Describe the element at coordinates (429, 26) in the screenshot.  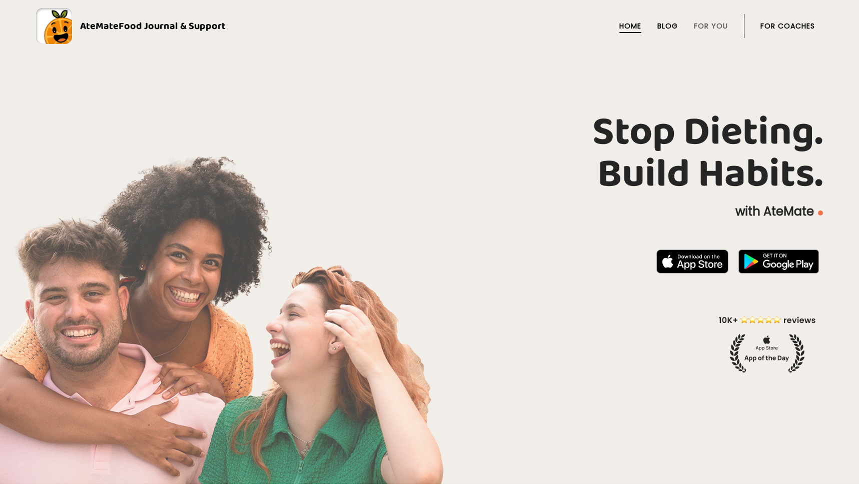
I see `a: AteMateFood Journal & Support` at that location.